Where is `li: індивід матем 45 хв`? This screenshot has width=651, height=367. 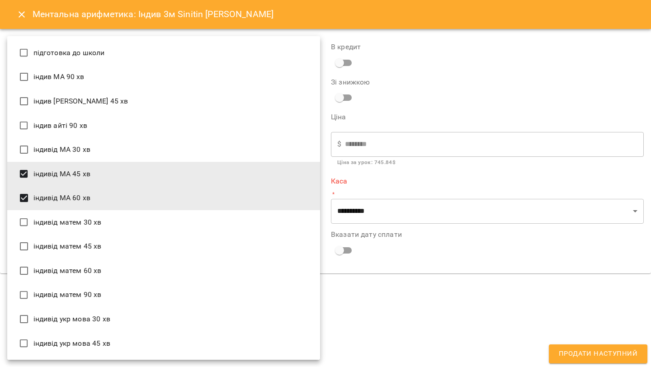
li: індивід матем 45 хв is located at coordinates (164, 246).